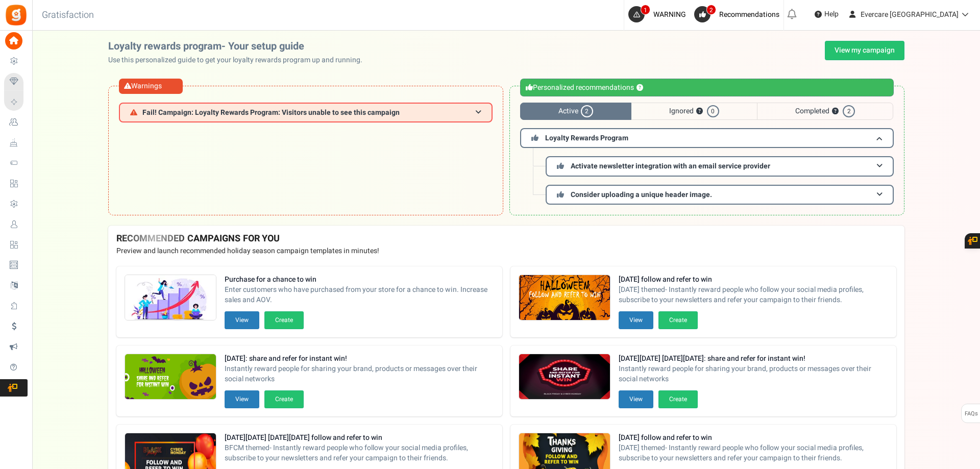 The width and height of the screenshot is (980, 469). I want to click on a: View my campaign, so click(864, 51).